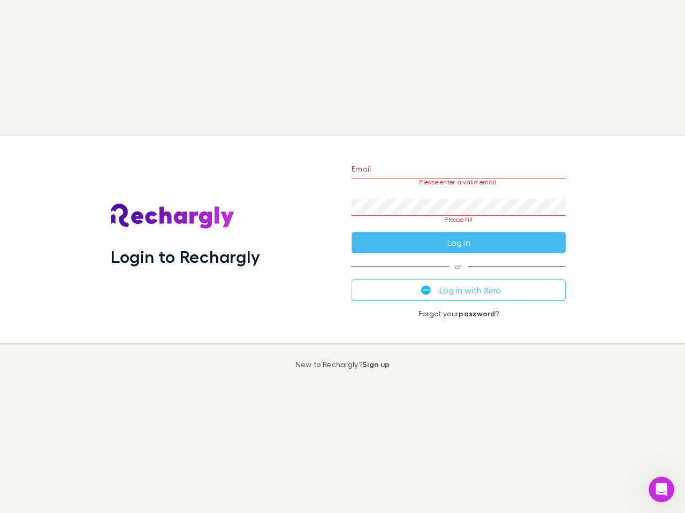 Image resolution: width=685 pixels, height=513 pixels. Describe the element at coordinates (477, 313) in the screenshot. I see `a: password` at that location.